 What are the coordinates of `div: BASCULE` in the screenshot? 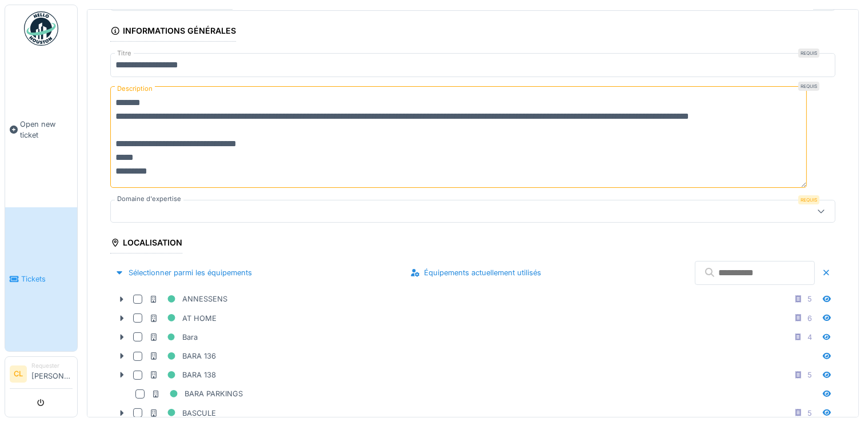 It's located at (182, 413).